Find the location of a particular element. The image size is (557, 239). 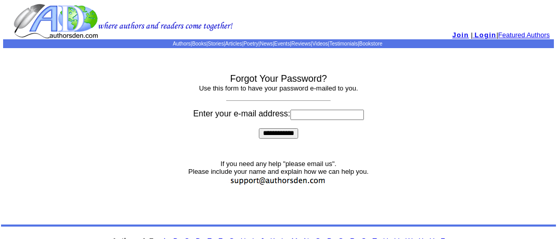

a: Join is located at coordinates (461, 35).